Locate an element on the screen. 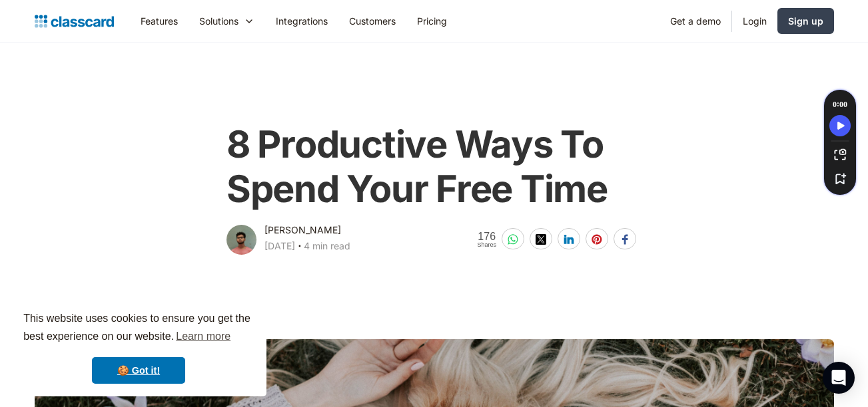 This screenshot has height=407, width=868. div: cookieconsent is located at coordinates (139, 347).